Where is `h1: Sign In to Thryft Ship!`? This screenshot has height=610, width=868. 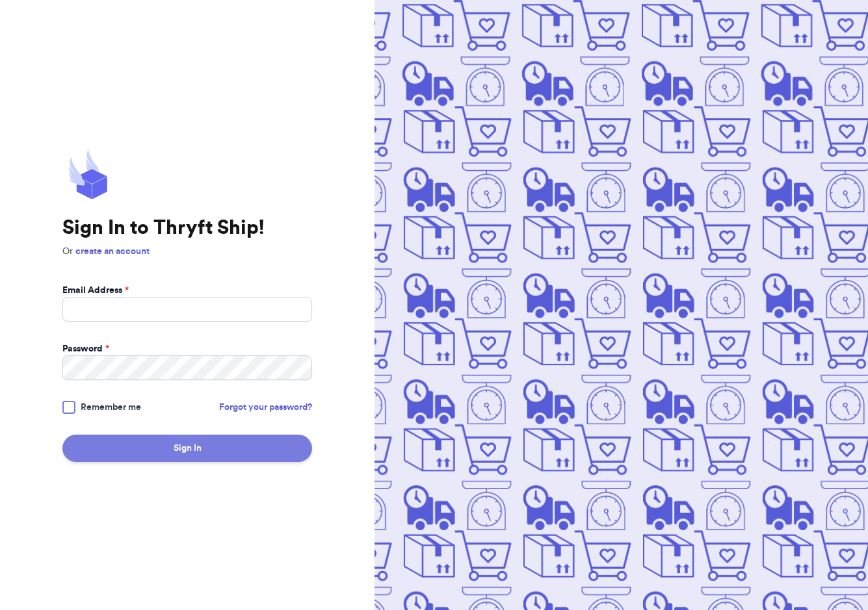
h1: Sign In to Thryft Ship! is located at coordinates (187, 228).